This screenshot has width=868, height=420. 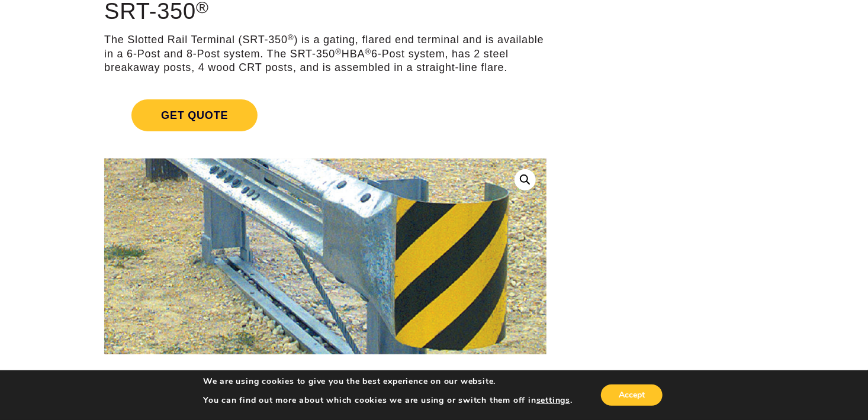 What do you see at coordinates (325, 115) in the screenshot?
I see `a: Get Quote` at bounding box center [325, 115].